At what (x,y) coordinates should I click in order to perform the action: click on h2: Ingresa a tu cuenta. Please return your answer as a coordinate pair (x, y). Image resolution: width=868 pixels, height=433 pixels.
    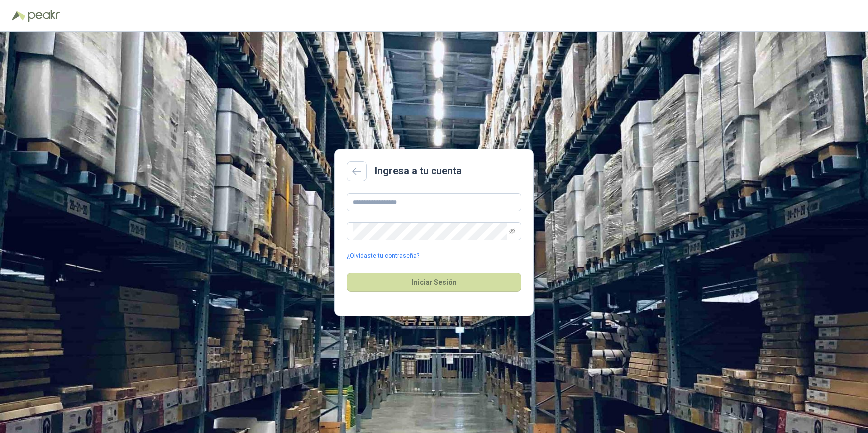
    Looking at the image, I should click on (418, 171).